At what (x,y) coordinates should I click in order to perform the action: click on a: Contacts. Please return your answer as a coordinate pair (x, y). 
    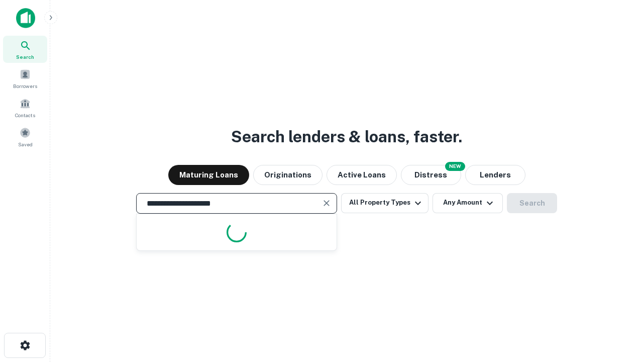
    Looking at the image, I should click on (25, 108).